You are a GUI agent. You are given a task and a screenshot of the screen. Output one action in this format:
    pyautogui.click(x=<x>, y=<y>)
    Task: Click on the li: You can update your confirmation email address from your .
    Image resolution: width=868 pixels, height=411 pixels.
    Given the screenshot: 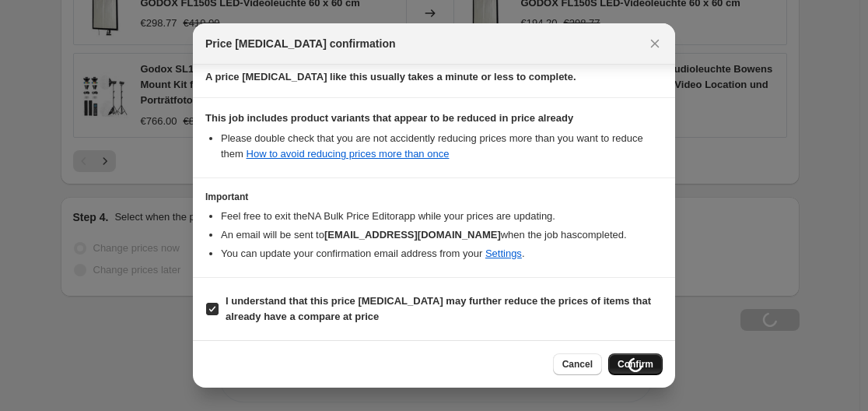 What is the action you would take?
    pyautogui.click(x=442, y=254)
    